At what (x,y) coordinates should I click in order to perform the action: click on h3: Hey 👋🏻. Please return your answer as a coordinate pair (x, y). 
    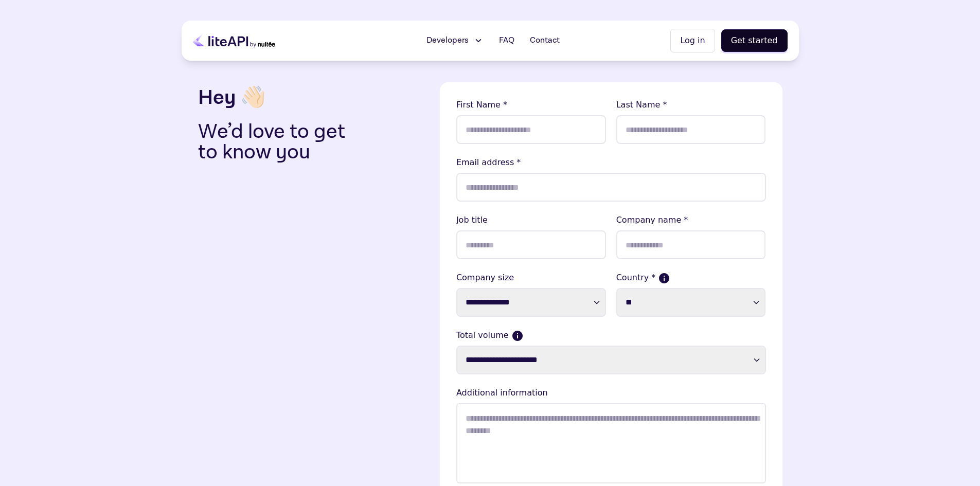
    Looking at the image, I should click on (315, 98).